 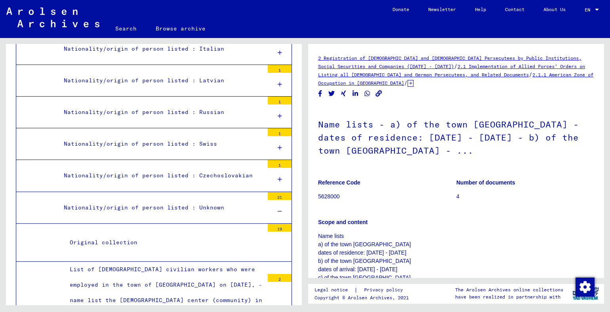 What do you see at coordinates (584, 287) in the screenshot?
I see `div: Change consent` at bounding box center [584, 287].